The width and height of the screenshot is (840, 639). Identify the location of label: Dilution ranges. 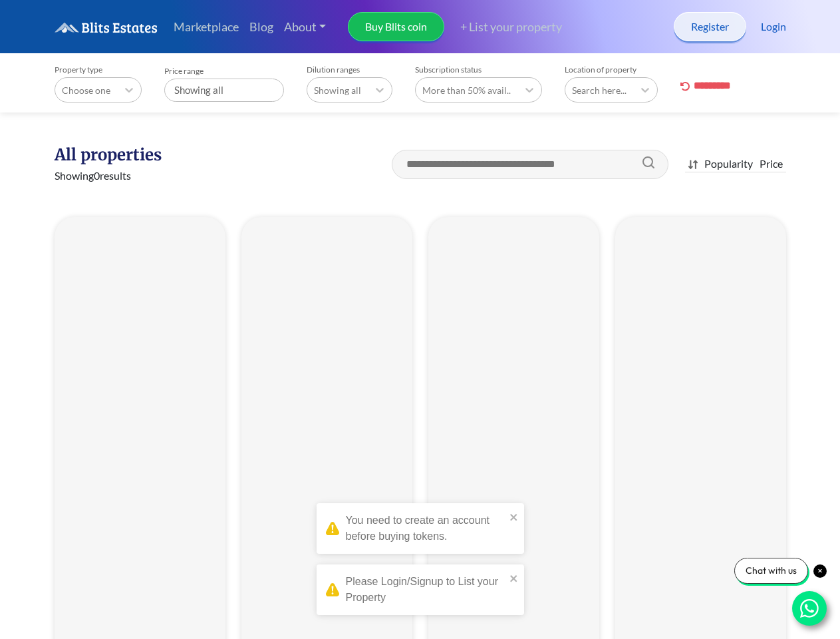
(349, 69).